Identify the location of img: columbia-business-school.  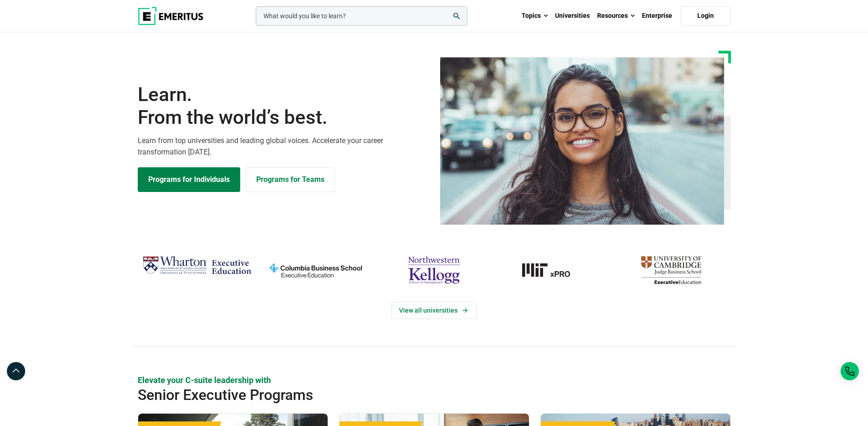
(315, 270).